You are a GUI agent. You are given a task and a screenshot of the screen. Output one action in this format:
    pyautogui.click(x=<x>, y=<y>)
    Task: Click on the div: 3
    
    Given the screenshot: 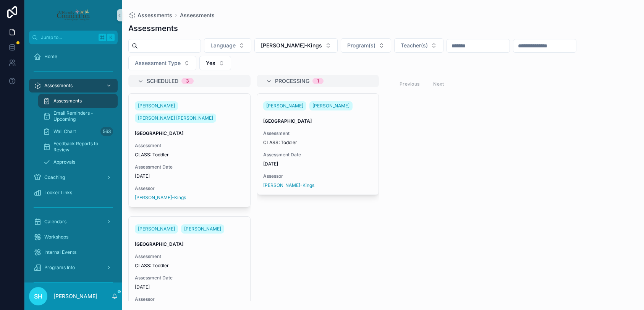 What is the action you would take?
    pyautogui.click(x=187, y=81)
    